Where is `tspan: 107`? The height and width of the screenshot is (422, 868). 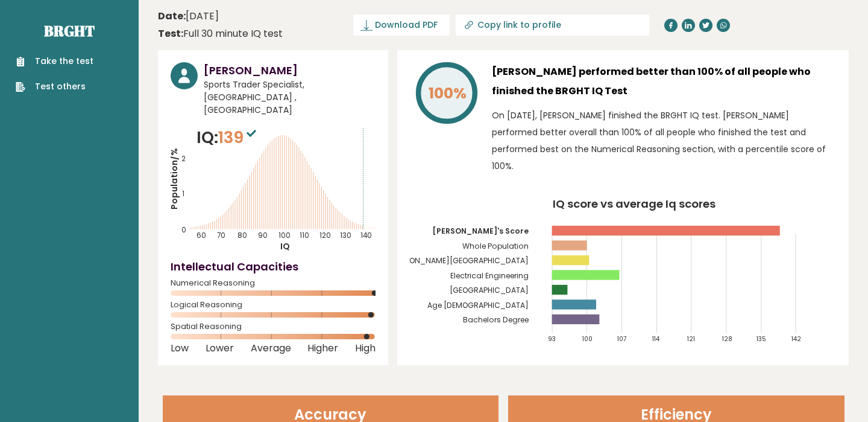
tspan: 107 is located at coordinates (622, 338).